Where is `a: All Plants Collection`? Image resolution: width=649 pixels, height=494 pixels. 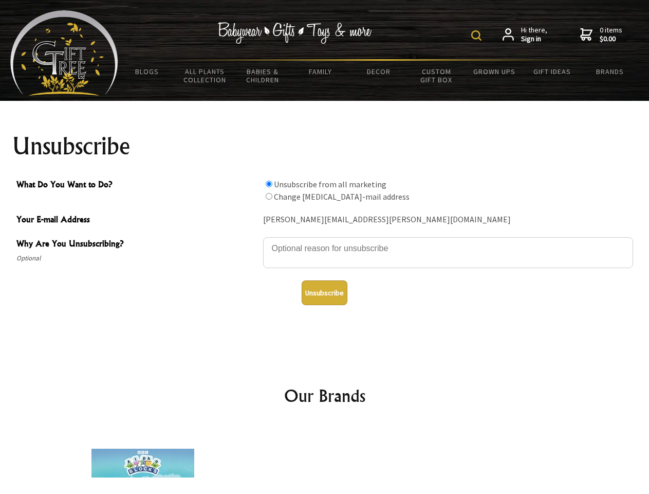
a: All Plants Collection is located at coordinates (205, 76).